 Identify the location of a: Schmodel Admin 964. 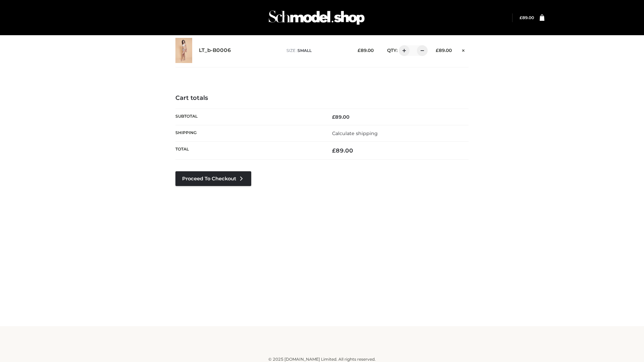
(317, 17).